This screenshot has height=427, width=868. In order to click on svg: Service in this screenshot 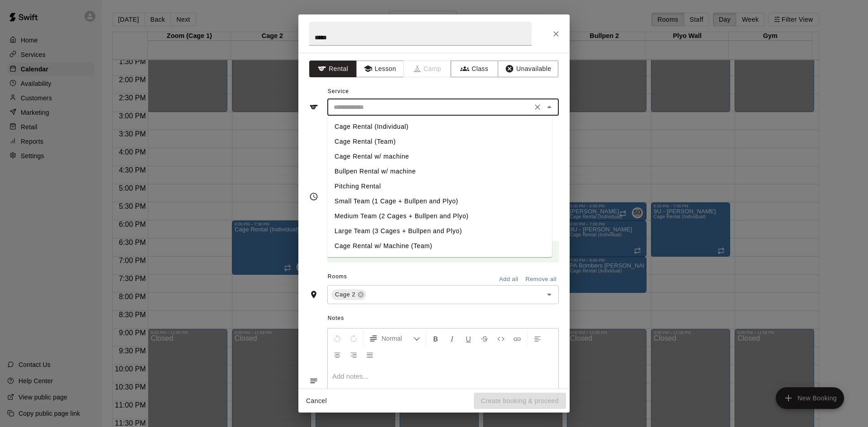, I will do `click(314, 107)`.